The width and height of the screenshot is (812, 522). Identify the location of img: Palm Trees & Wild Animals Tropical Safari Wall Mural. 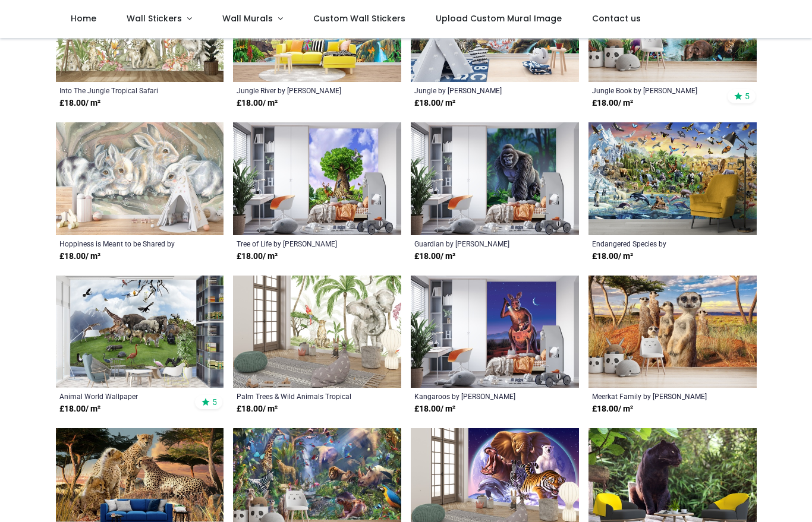
(317, 332).